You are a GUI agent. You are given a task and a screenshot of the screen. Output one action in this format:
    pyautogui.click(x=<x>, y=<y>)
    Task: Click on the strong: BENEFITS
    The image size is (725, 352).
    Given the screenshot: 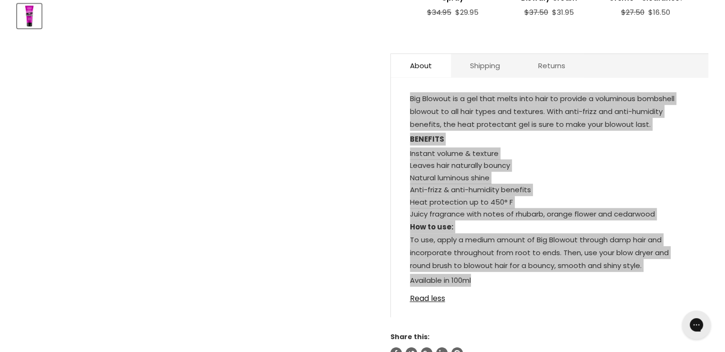 What is the action you would take?
    pyautogui.click(x=427, y=139)
    